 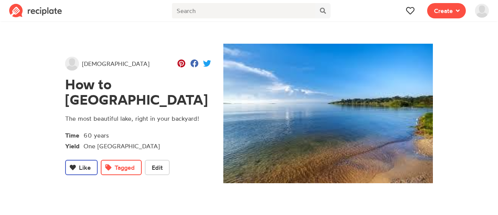 What do you see at coordinates (138, 118) in the screenshot?
I see `p: The most beautiful lake, right in your backyard!` at bounding box center [138, 118].